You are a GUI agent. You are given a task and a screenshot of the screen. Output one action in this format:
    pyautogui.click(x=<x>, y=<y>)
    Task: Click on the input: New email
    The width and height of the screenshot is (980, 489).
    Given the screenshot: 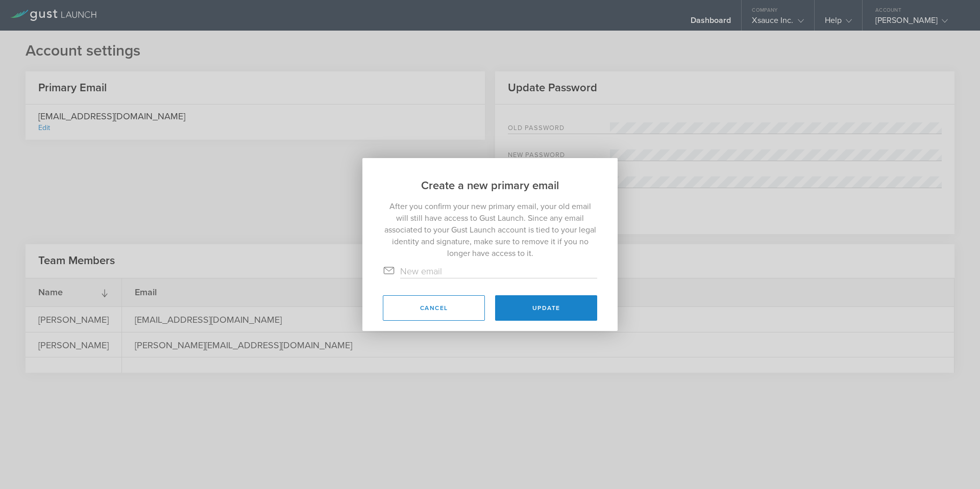 What is the action you would take?
    pyautogui.click(x=498, y=271)
    